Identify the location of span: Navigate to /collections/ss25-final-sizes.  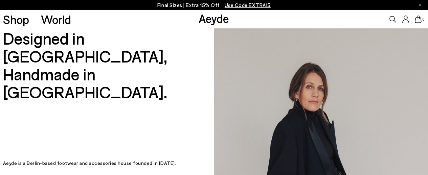
(248, 5).